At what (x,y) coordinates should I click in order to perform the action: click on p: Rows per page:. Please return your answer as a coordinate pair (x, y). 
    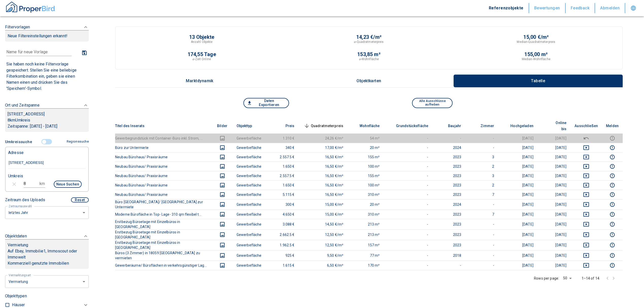
    Looking at the image, I should click on (546, 278).